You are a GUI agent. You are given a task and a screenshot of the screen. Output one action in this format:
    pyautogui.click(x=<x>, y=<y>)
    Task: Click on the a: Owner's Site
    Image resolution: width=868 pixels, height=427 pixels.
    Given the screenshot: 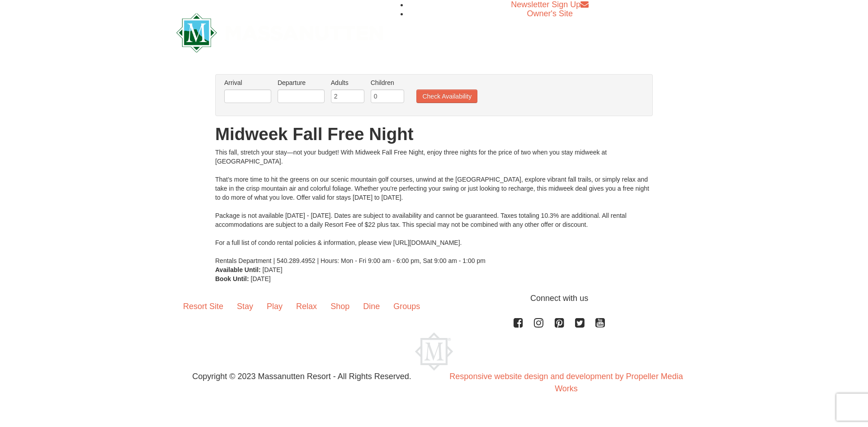 What is the action you would take?
    pyautogui.click(x=550, y=14)
    